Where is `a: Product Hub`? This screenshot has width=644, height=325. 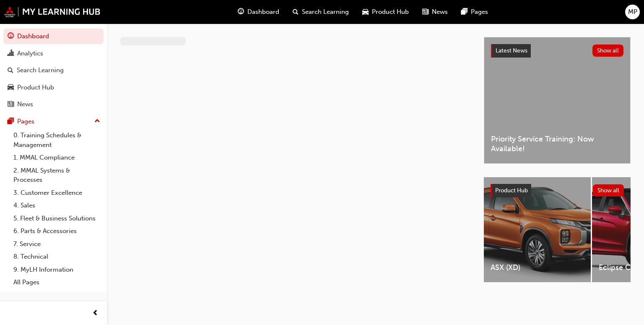 a: Product Hub is located at coordinates (53, 88).